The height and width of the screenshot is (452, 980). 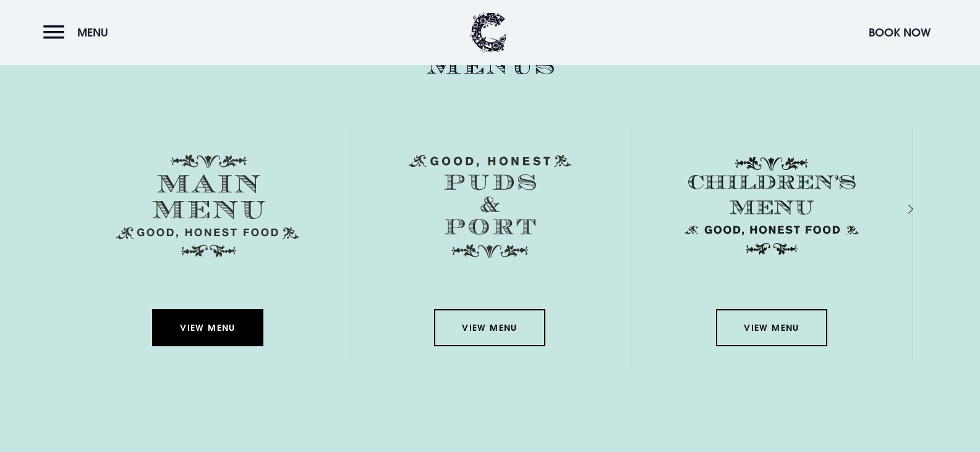 What do you see at coordinates (78, 32) in the screenshot?
I see `button: Menu` at bounding box center [78, 32].